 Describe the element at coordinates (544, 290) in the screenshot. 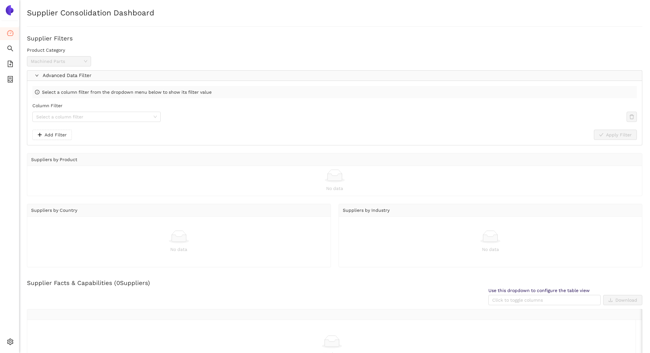

I see `span: Use this dropdown to configure the table view` at that location.